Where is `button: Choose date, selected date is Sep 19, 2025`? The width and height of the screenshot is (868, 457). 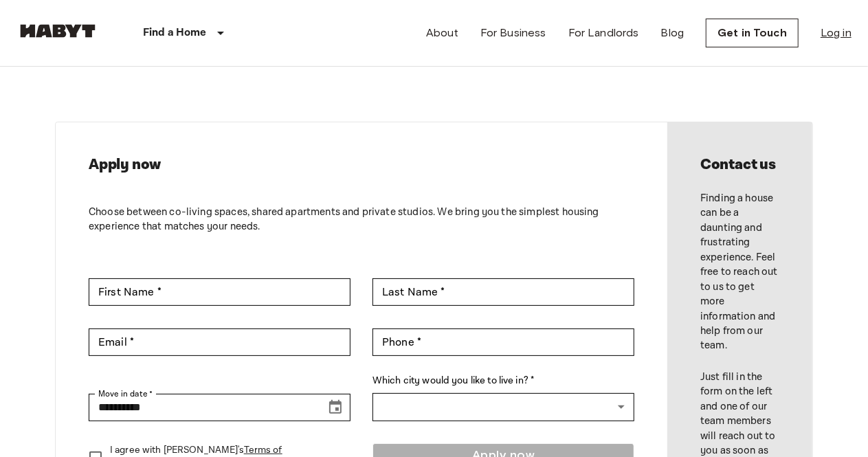
button: Choose date, selected date is Sep 19, 2025 is located at coordinates (335, 408).